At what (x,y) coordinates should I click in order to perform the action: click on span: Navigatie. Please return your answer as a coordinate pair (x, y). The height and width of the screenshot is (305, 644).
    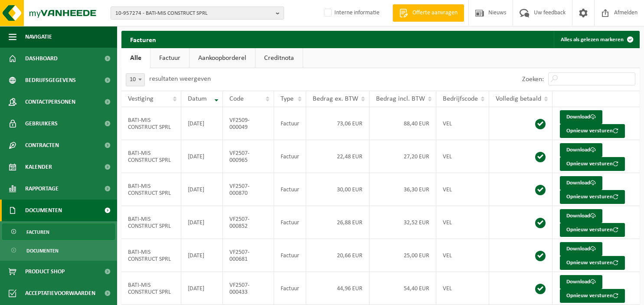
    Looking at the image, I should click on (39, 37).